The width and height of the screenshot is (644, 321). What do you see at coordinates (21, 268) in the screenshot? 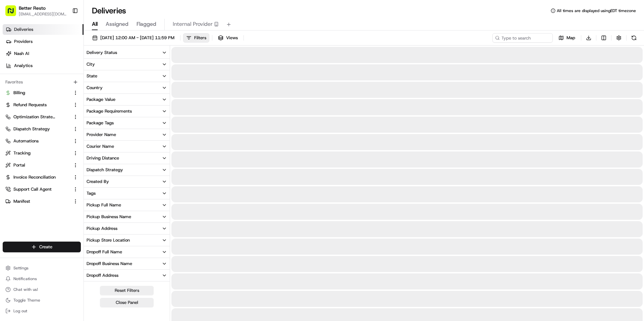
I see `span: Settings` at bounding box center [21, 268].